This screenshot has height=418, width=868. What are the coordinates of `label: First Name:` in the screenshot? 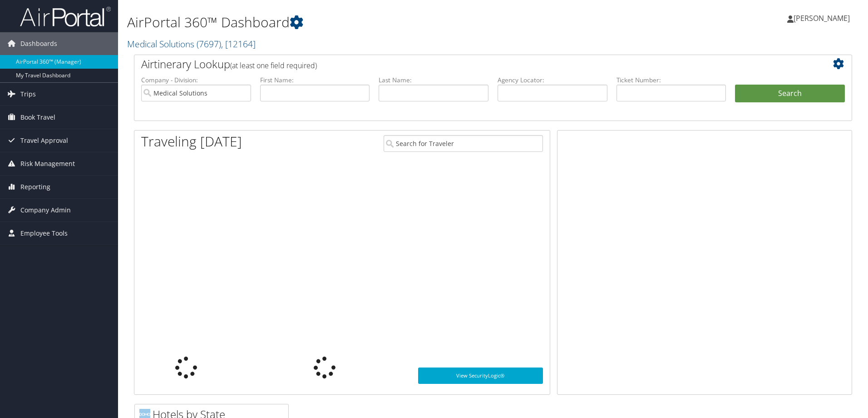 It's located at (315, 80).